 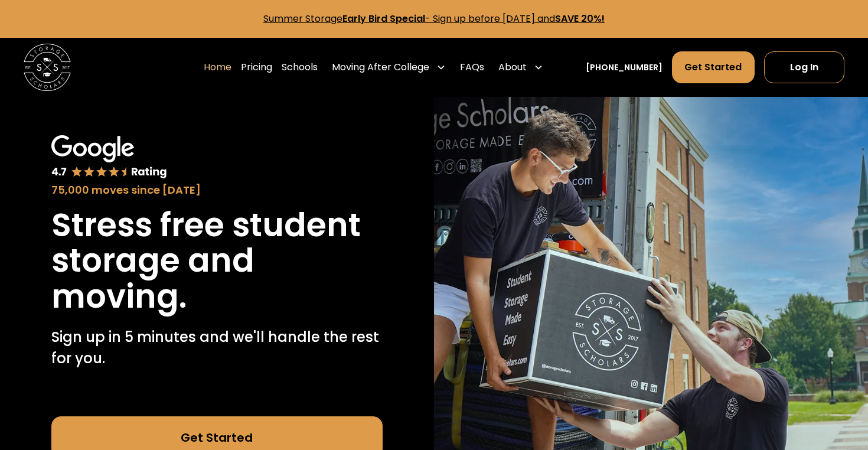 What do you see at coordinates (217, 261) in the screenshot?
I see `h1: Stress free student storage and moving.` at bounding box center [217, 261].